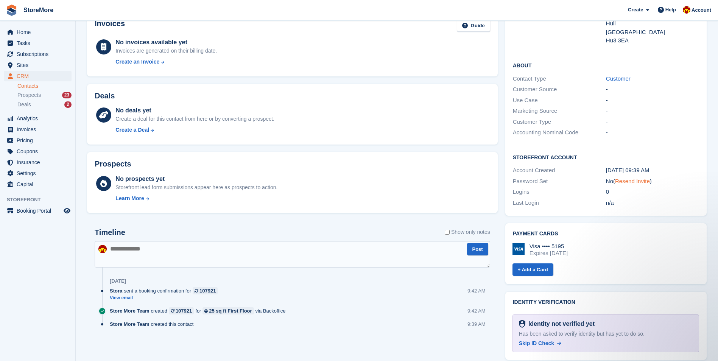  What do you see at coordinates (24, 105) in the screenshot?
I see `span: Deals` at bounding box center [24, 105].